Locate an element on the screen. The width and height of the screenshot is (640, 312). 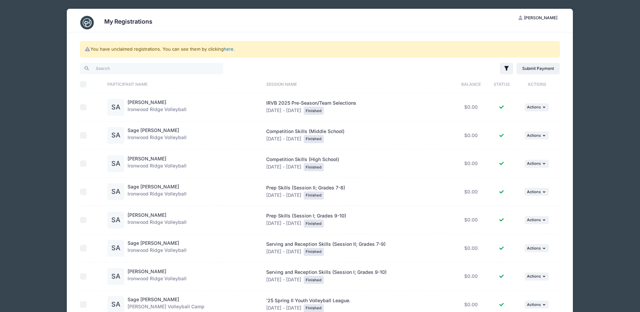
th: Session Name: activate to sort column ascending is located at coordinates (358, 84).